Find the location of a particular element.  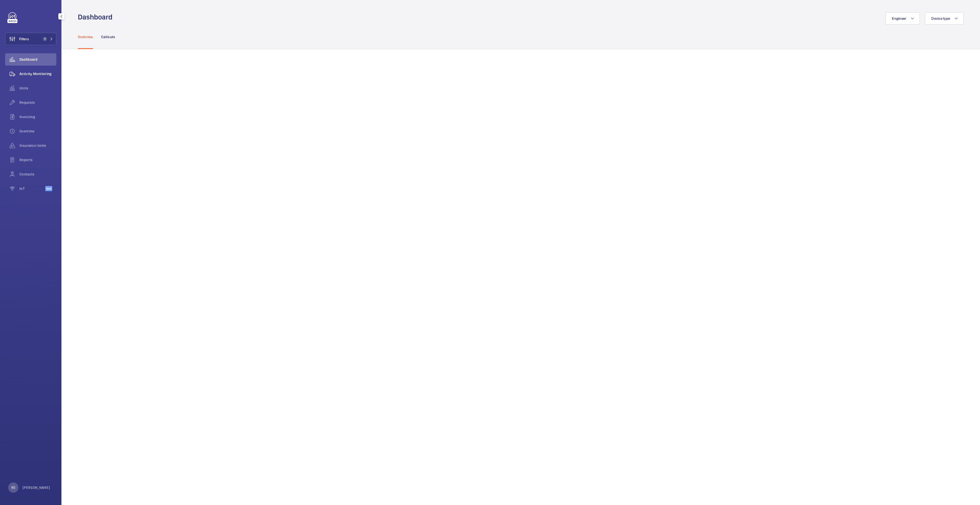

span: Contacts is located at coordinates (38, 174).